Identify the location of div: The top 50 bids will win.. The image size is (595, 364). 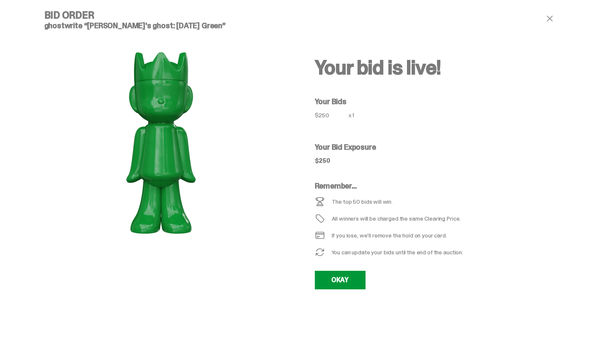
(362, 202).